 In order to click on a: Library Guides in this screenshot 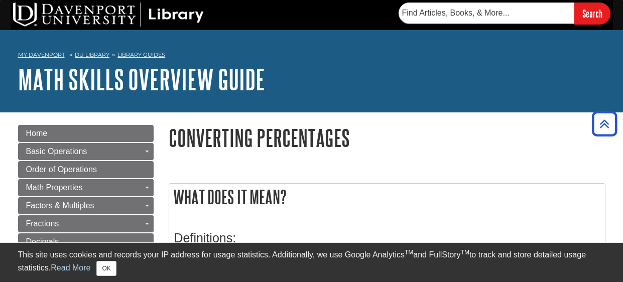, I will do `click(141, 55)`.